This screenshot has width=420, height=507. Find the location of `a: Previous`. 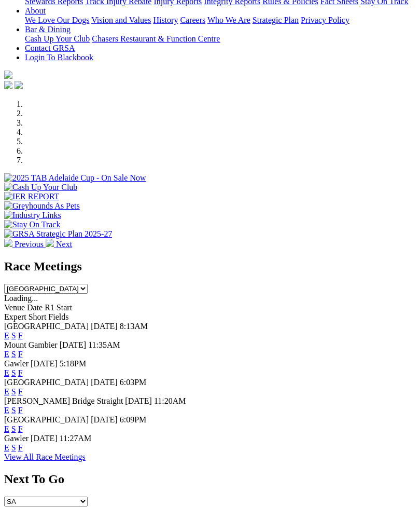

a: Previous is located at coordinates (25, 244).